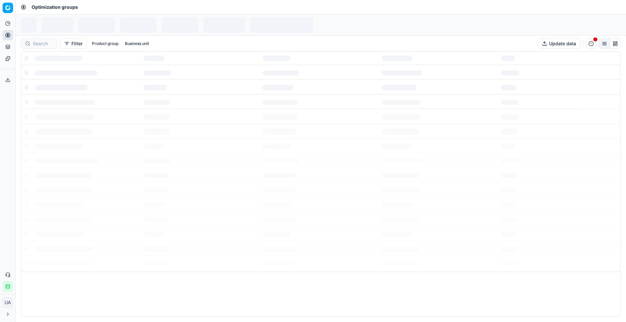 This screenshot has height=322, width=626. Describe the element at coordinates (137, 44) in the screenshot. I see `button: Business unit` at that location.